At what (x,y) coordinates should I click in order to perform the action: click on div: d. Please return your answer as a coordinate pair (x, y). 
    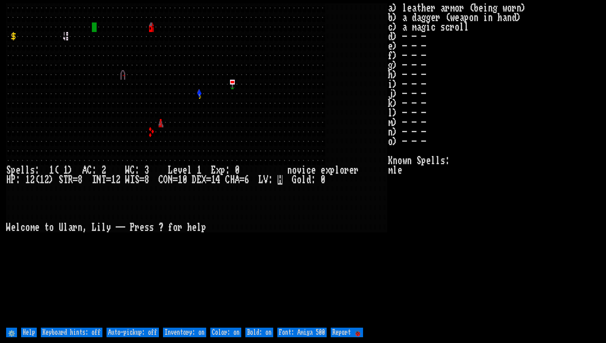
    Looking at the image, I should click on (309, 180).